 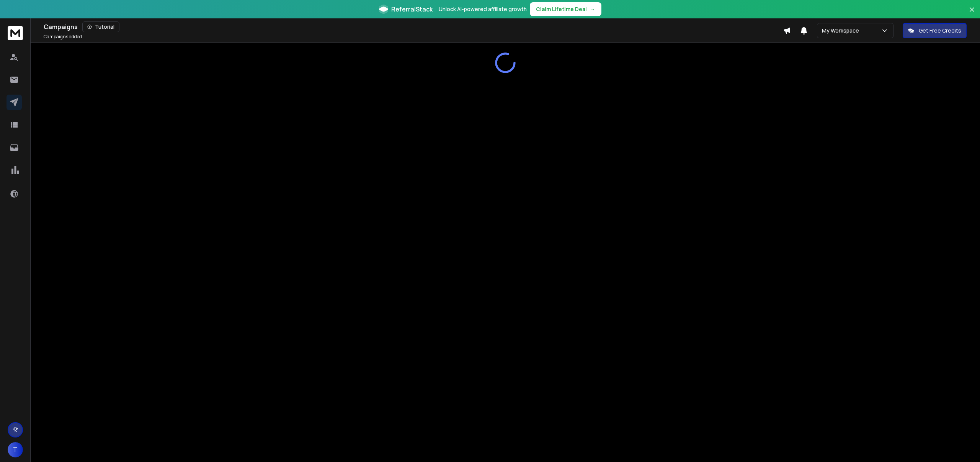 I want to click on p: Get Free Credits, so click(x=940, y=31).